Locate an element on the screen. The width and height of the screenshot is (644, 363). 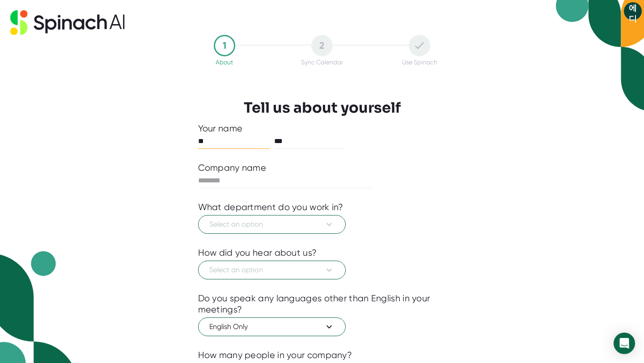
span: English Only is located at coordinates (272, 327).